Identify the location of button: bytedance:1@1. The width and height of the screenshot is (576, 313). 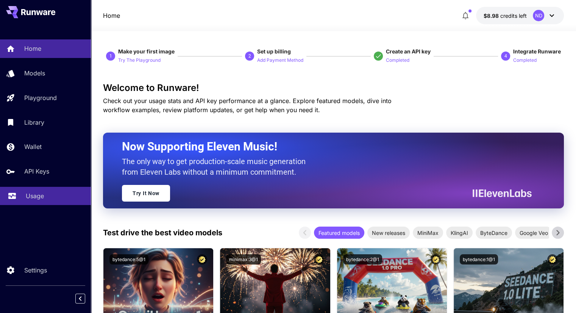
(478, 259).